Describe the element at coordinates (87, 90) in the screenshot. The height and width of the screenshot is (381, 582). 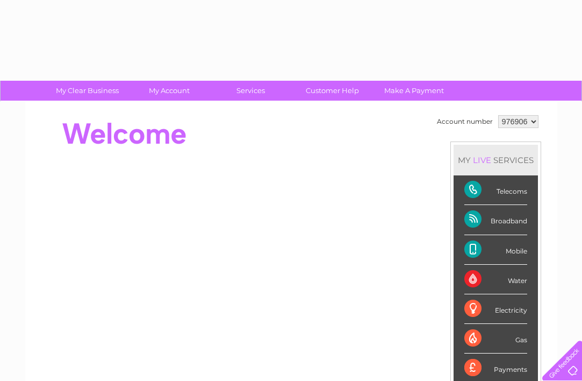
I see `a: My Clear Business` at that location.